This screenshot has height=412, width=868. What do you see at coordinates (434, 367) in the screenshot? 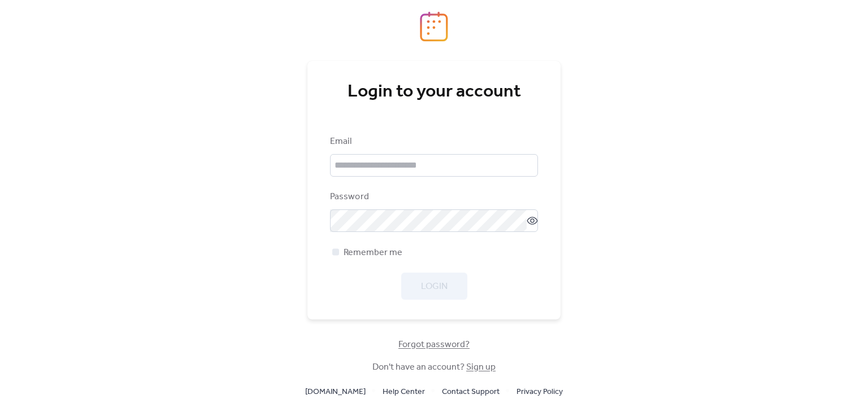
I see `span: Don't have an account?` at bounding box center [434, 367].